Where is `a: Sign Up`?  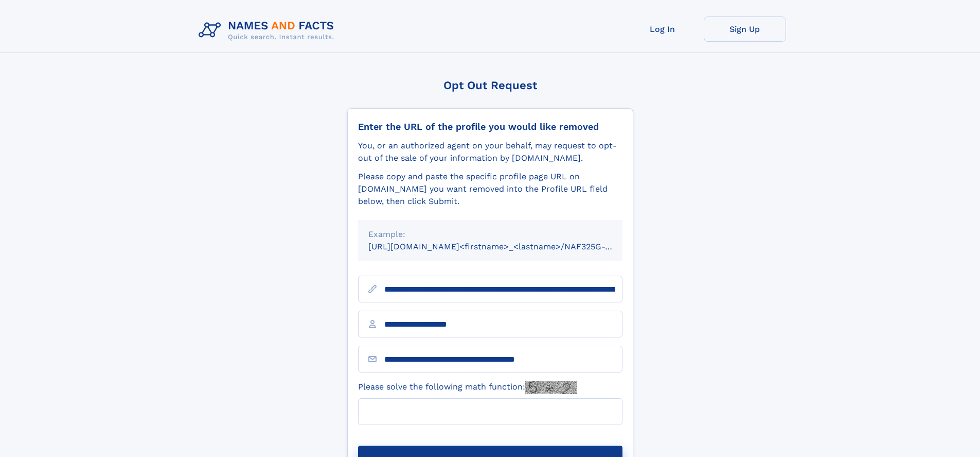 a: Sign Up is located at coordinates (745, 29).